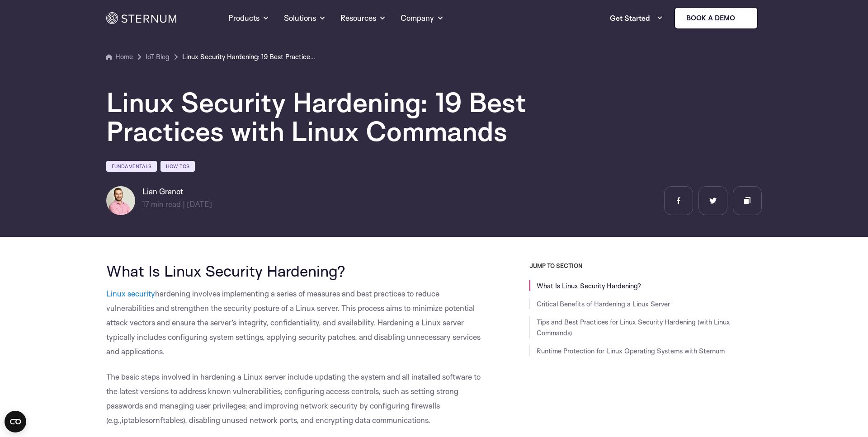 Image resolution: width=868 pixels, height=437 pixels. What do you see at coordinates (177, 192) in the screenshot?
I see `h6: Lian Granot` at bounding box center [177, 192].